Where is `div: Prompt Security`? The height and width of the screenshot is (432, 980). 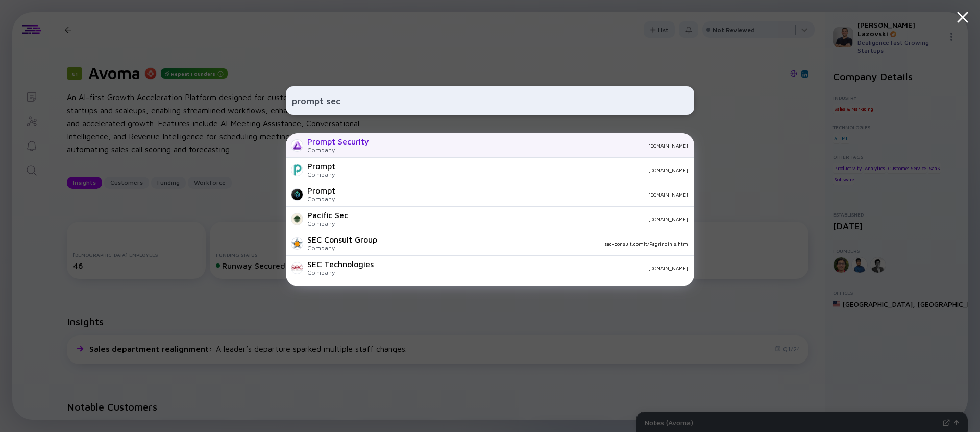 div: Prompt Security is located at coordinates (338, 141).